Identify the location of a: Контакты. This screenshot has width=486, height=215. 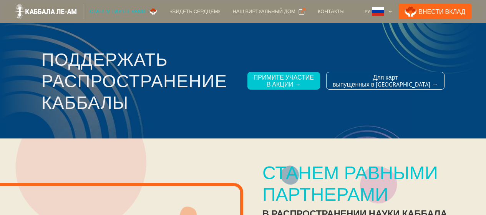
(331, 12).